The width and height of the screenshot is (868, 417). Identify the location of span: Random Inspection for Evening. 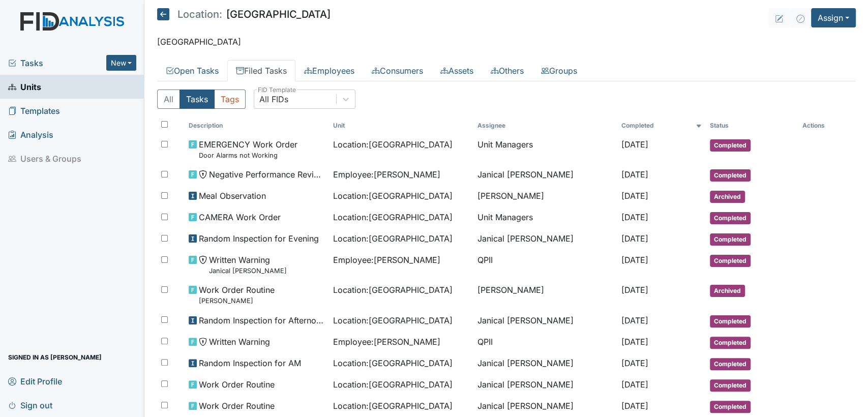
(259, 239).